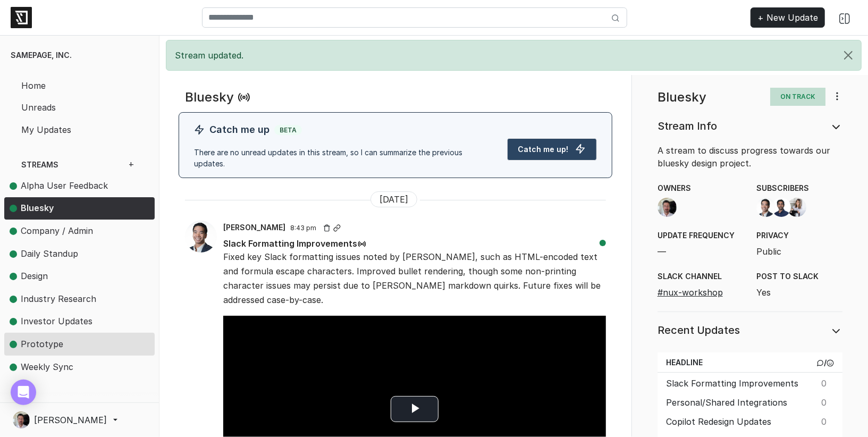 Image resolution: width=868 pixels, height=437 pixels. I want to click on div: There are no unread updates in this stream, so I can summarize the previous updates., so click(344, 158).